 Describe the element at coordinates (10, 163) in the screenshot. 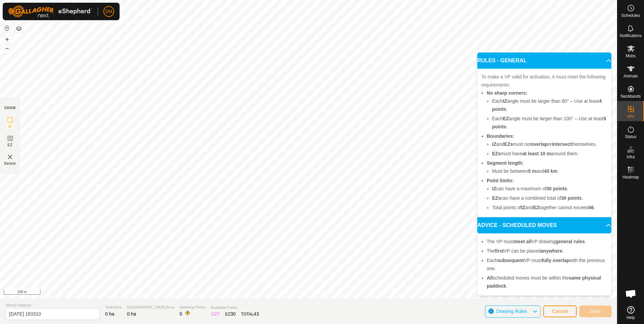

I see `span: Delete` at that location.